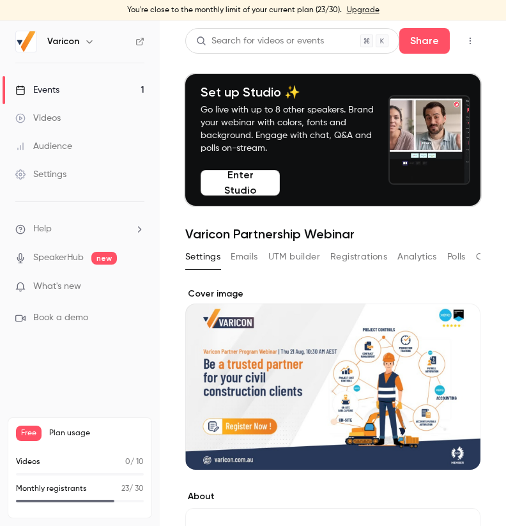 This screenshot has width=506, height=526. What do you see at coordinates (61, 318) in the screenshot?
I see `span: Book a demo` at bounding box center [61, 318].